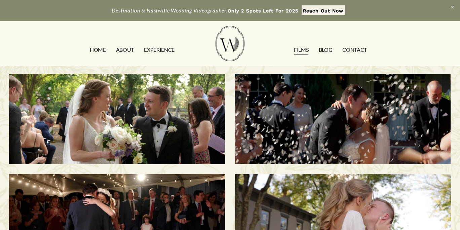 Image resolution: width=460 pixels, height=230 pixels. Describe the element at coordinates (323, 10) in the screenshot. I see `a: Reach Out Now` at that location.